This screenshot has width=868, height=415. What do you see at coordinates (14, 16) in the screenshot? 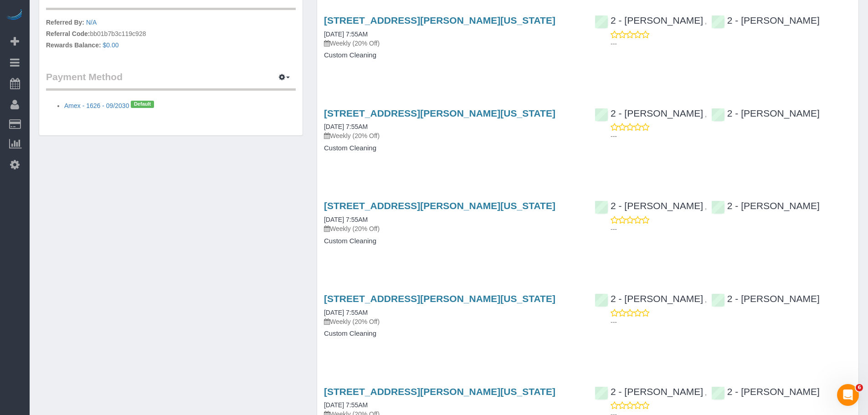
I see `img: Automaid Logo` at bounding box center [14, 16].